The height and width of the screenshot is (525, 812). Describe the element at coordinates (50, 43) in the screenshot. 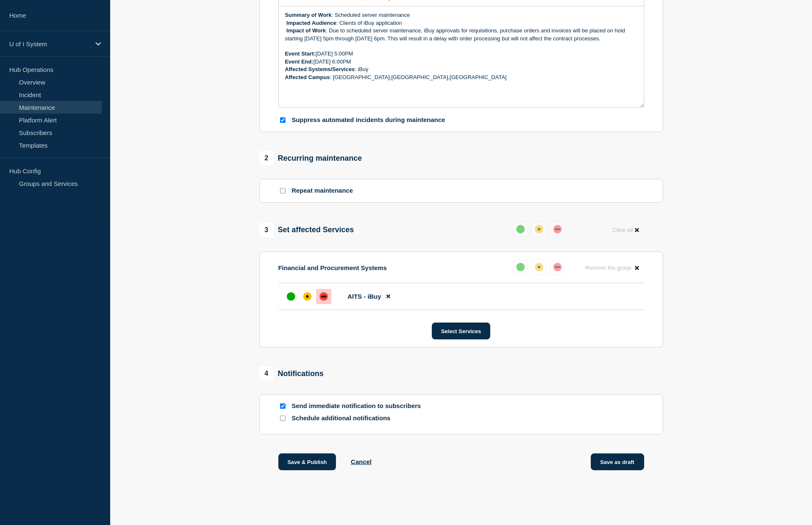

I see `p: U of I System` at that location.